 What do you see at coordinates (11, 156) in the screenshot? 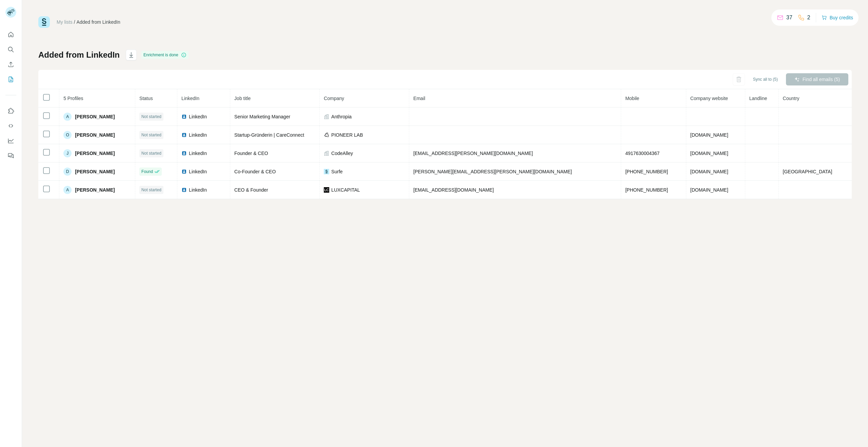
I see `button: Feedback` at bounding box center [11, 156].